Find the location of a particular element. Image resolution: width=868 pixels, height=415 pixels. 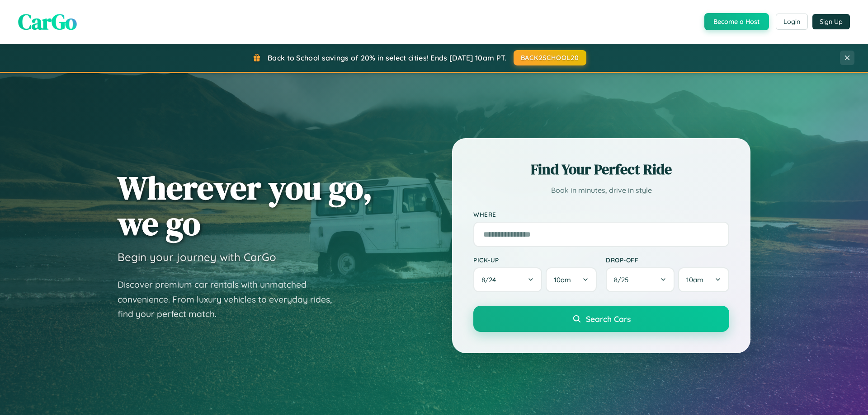

button: Become a Host is located at coordinates (736, 22).